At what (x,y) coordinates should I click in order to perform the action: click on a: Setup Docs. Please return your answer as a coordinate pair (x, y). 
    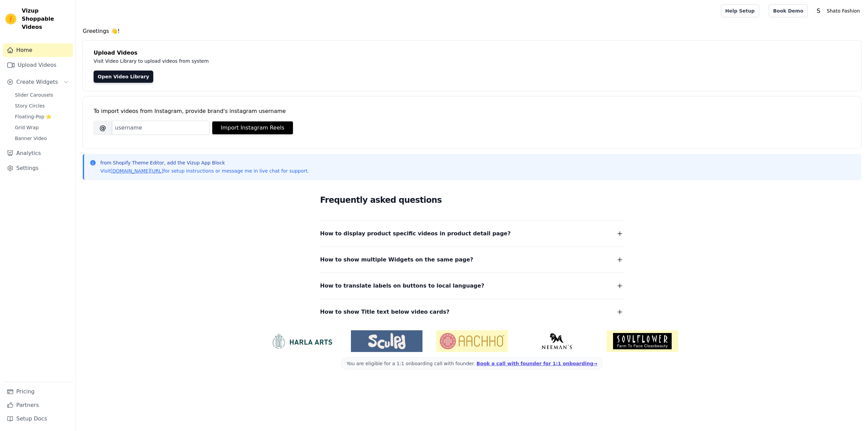
    Looking at the image, I should click on (38, 419).